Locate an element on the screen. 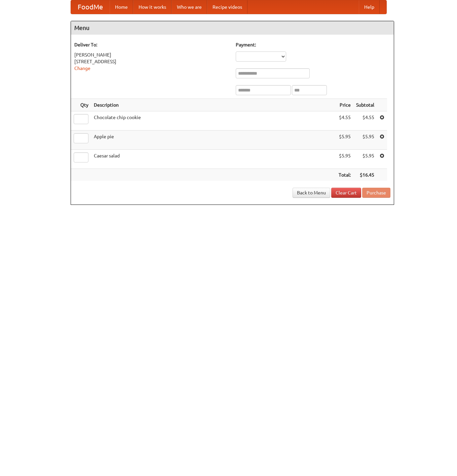 The width and height of the screenshot is (457, 476). th: Subtotal is located at coordinates (366, 105).